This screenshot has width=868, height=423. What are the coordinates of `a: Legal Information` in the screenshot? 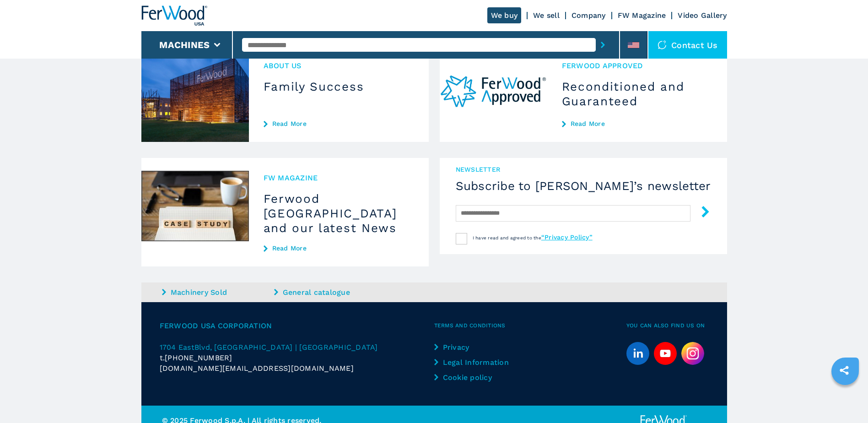 It's located at (472, 362).